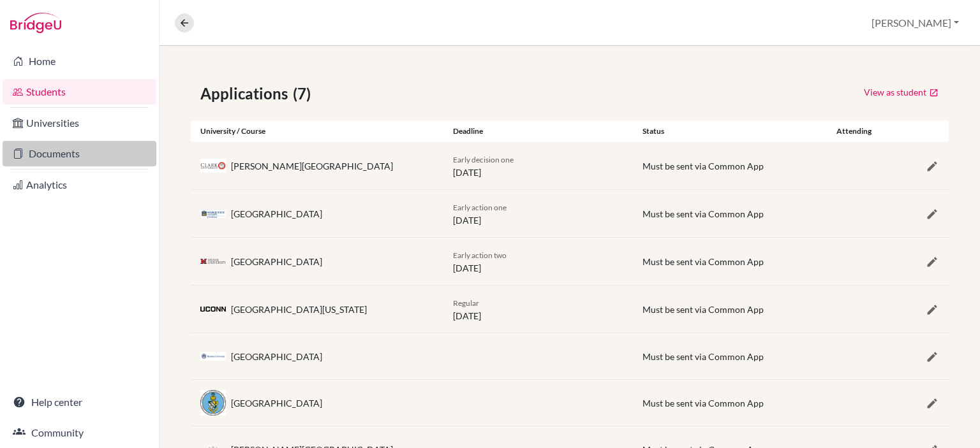  I want to click on div: University / Course, so click(317, 131).